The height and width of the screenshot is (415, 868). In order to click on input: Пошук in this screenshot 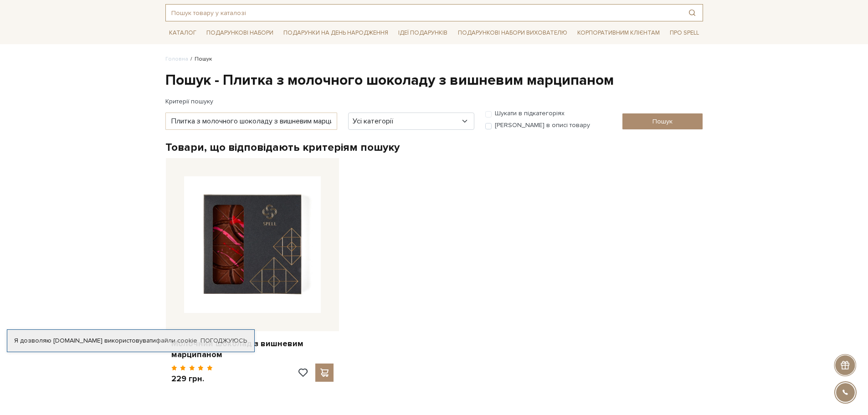, I will do `click(662, 121)`.